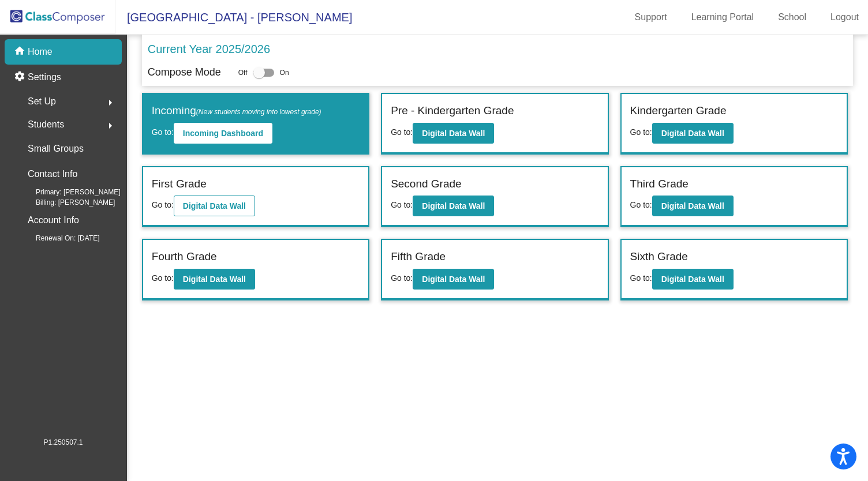 The width and height of the screenshot is (868, 481). What do you see at coordinates (184, 72) in the screenshot?
I see `p: Compose Mode` at bounding box center [184, 72].